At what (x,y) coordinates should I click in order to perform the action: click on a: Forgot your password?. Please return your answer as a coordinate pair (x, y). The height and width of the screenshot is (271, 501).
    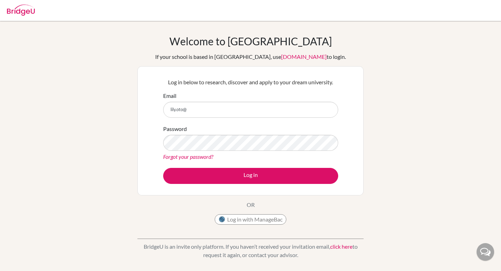
    Looking at the image, I should click on (188, 156).